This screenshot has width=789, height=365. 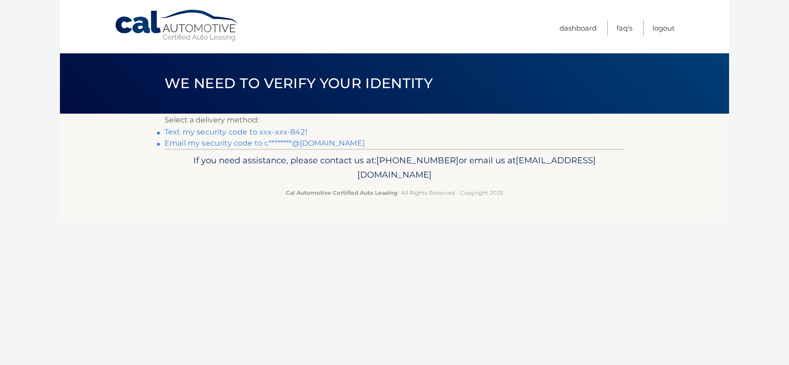 I want to click on strong: Cal Automotive Certified Auto Leasing, so click(x=341, y=193).